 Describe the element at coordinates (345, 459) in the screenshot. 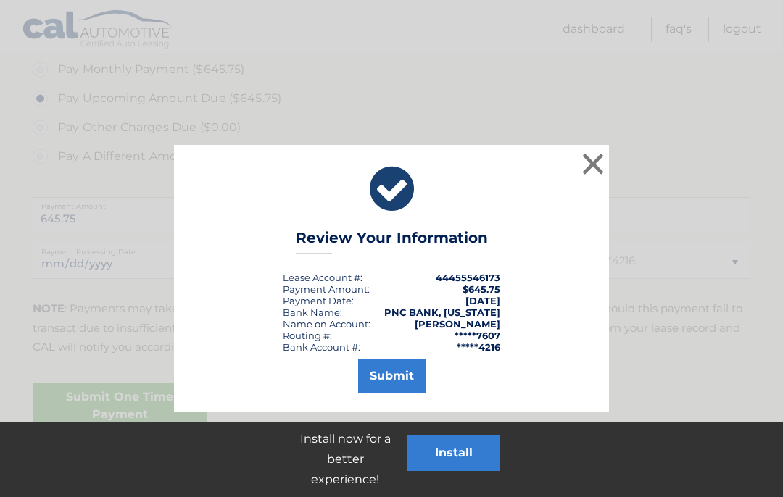

I see `p: Install now for a better experience!` at that location.